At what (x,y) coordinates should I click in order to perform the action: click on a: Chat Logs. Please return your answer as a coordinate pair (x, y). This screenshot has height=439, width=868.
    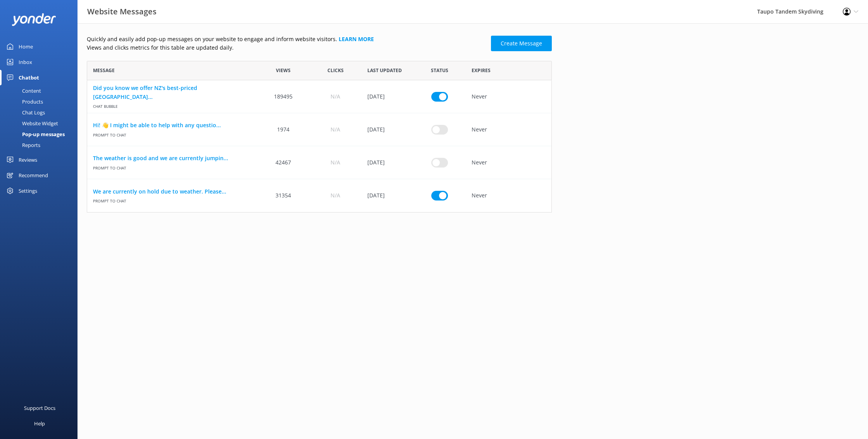
    Looking at the image, I should click on (41, 112).